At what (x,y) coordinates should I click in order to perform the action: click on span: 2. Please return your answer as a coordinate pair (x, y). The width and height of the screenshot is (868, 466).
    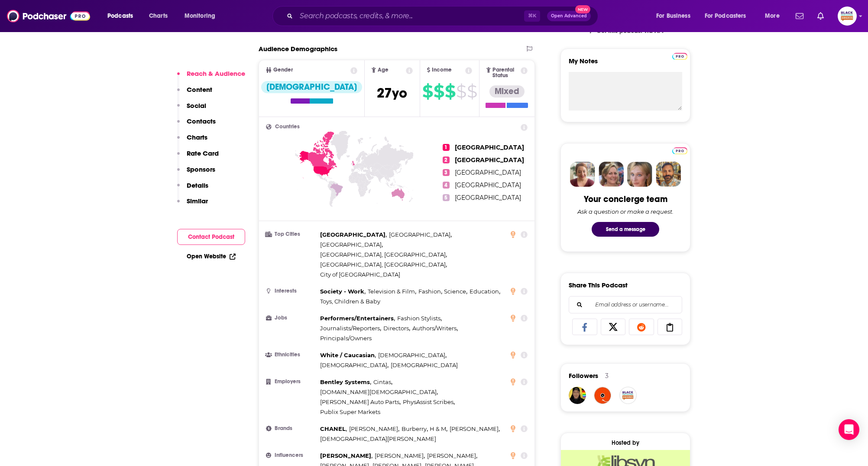
    Looking at the image, I should click on (447, 160).